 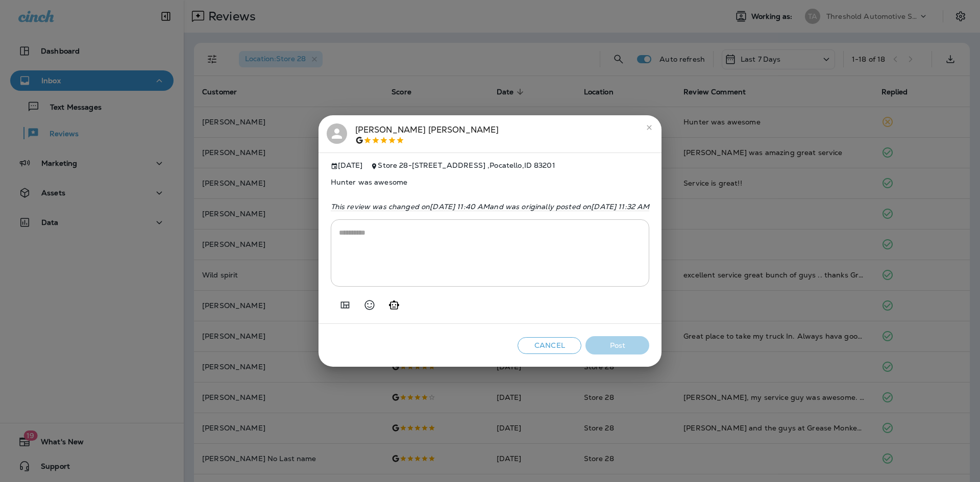 What do you see at coordinates (490, 182) in the screenshot?
I see `span: Hunter was awesome` at bounding box center [490, 182].